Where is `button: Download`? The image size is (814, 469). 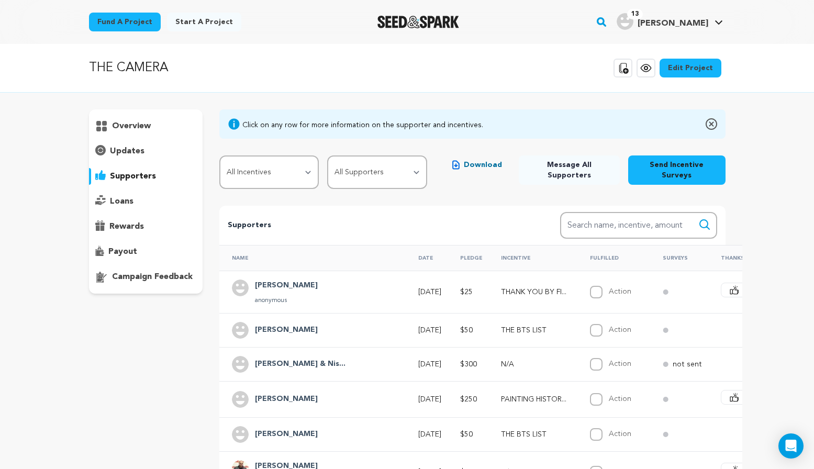
button: Download is located at coordinates (477, 165).